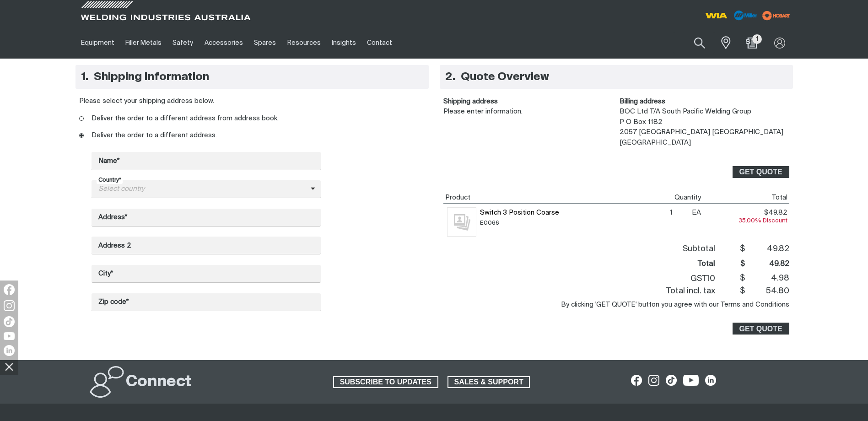 The width and height of the screenshot is (868, 421). Describe the element at coordinates (9, 322) in the screenshot. I see `img: TikTok` at that location.